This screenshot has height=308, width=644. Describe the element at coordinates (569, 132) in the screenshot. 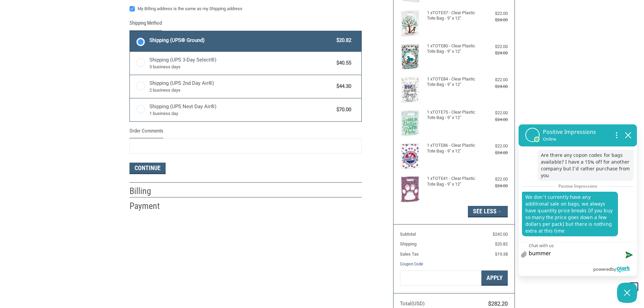

I see `p: Positive Impressions` at that location.